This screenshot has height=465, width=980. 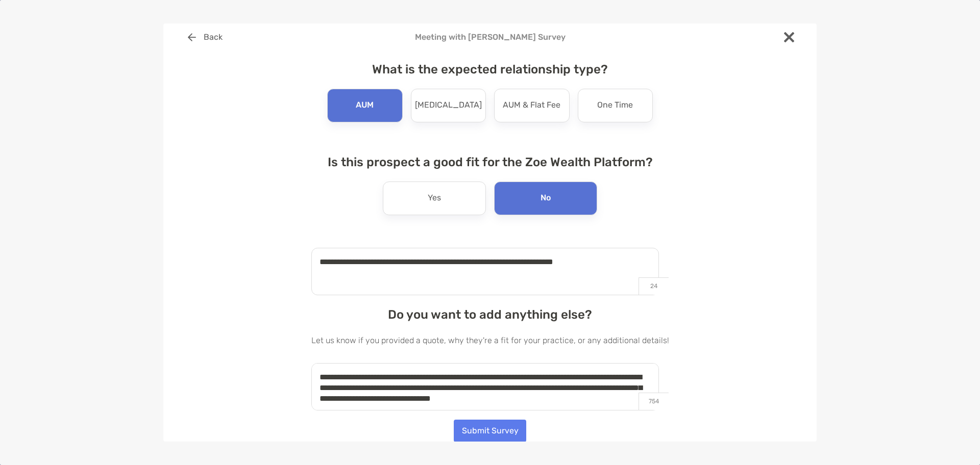 What do you see at coordinates (434, 198) in the screenshot?
I see `p: Yes` at bounding box center [434, 198].